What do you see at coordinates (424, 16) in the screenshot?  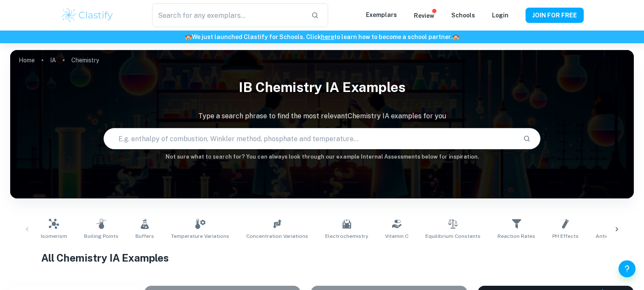 I see `p: Review` at bounding box center [424, 16].